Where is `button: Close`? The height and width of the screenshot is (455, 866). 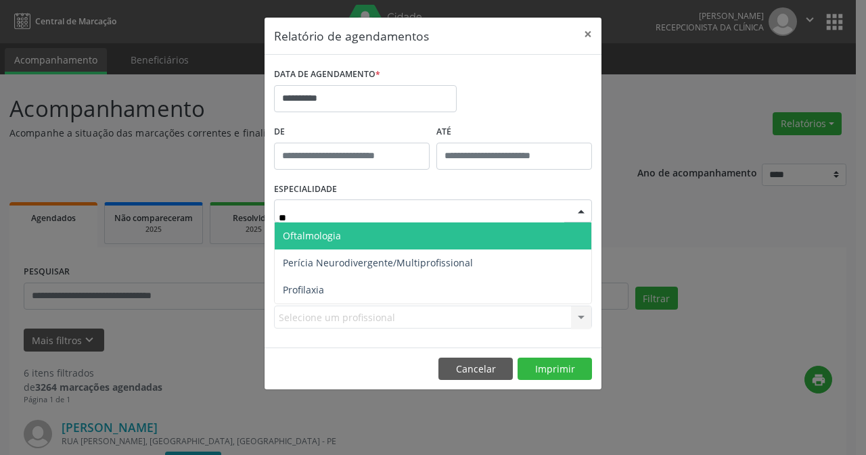
button: Close is located at coordinates (588, 34).